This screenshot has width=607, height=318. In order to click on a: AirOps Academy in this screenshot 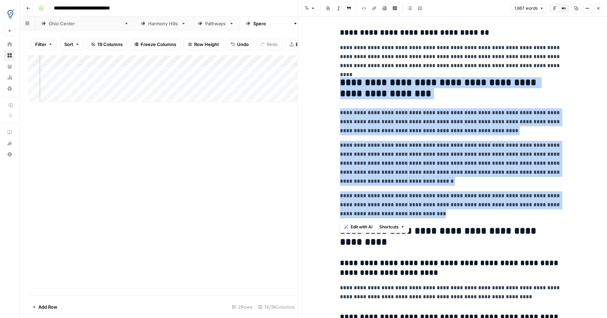, I will do `click(10, 132)`.